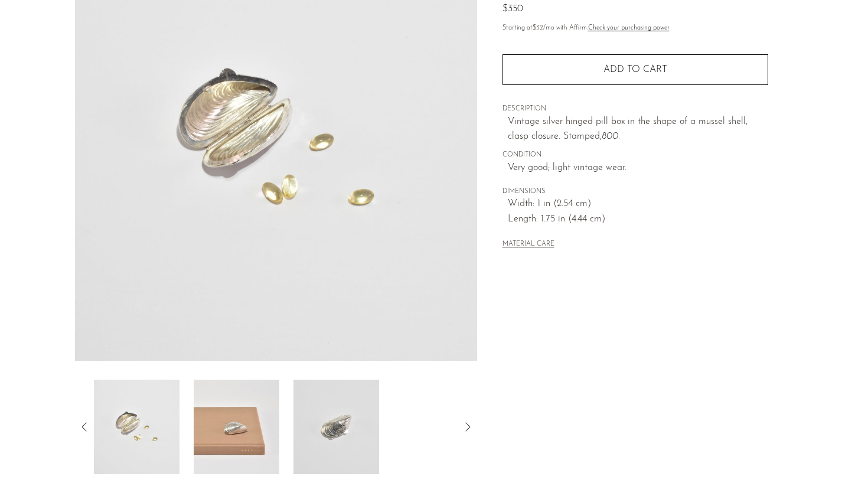  What do you see at coordinates (512, 9) in the screenshot?
I see `span: $350` at bounding box center [512, 9].